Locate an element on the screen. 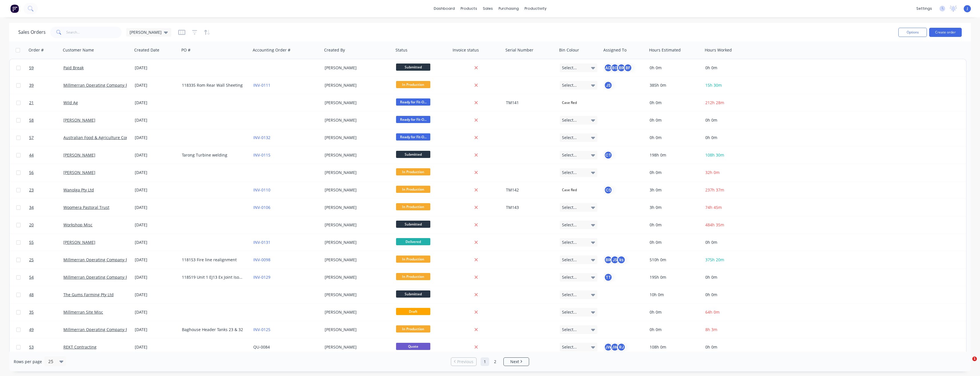 This screenshot has width=980, height=376. div: CS is located at coordinates (608, 190).